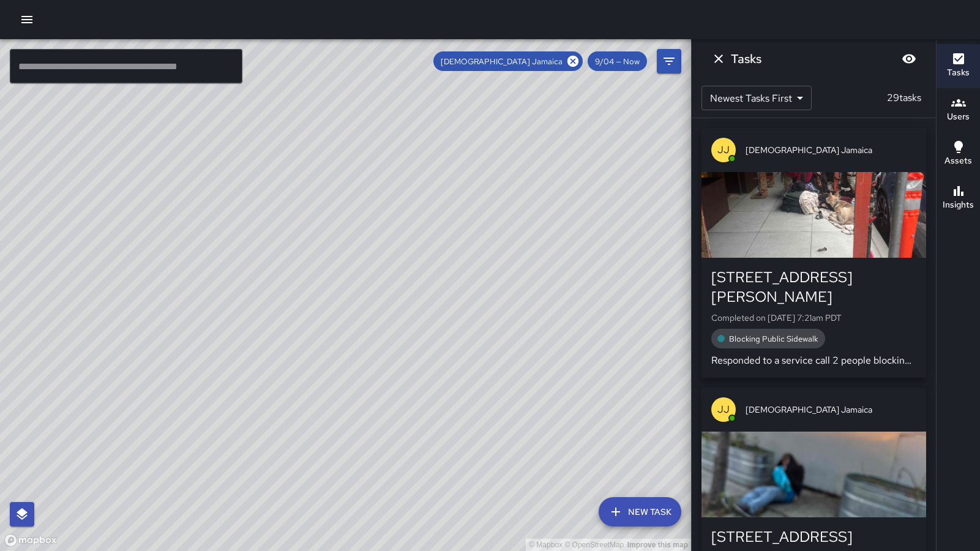  I want to click on button: Dismiss, so click(719, 59).